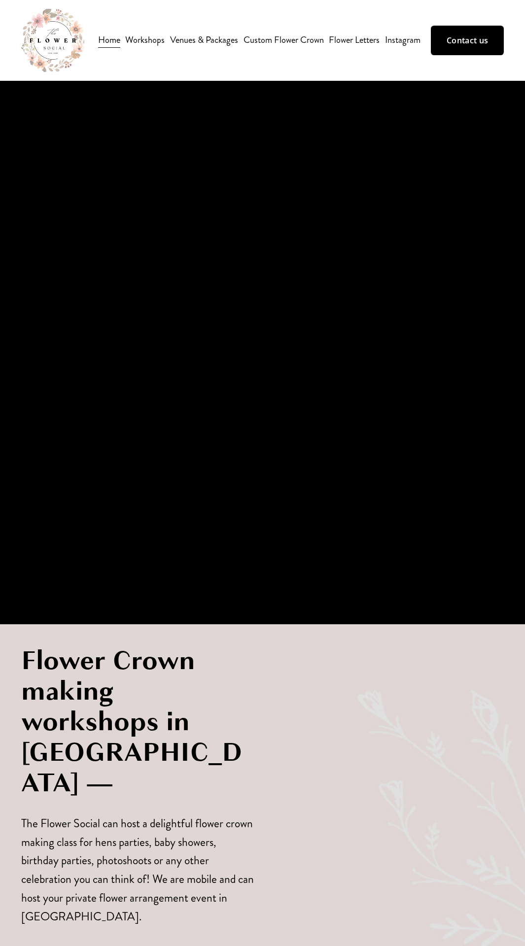 The height and width of the screenshot is (946, 525). I want to click on p: The Flower Social can host a delightful flower crown making class for hens parties, baby showers,..., so click(138, 871).